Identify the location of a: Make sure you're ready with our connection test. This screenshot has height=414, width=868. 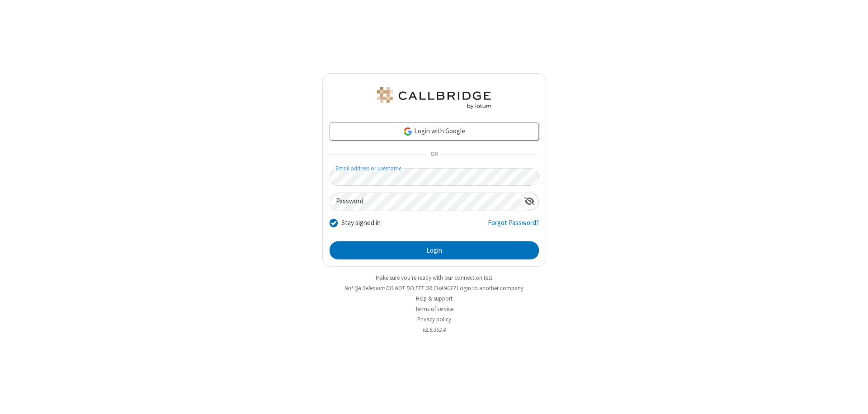
(434, 277).